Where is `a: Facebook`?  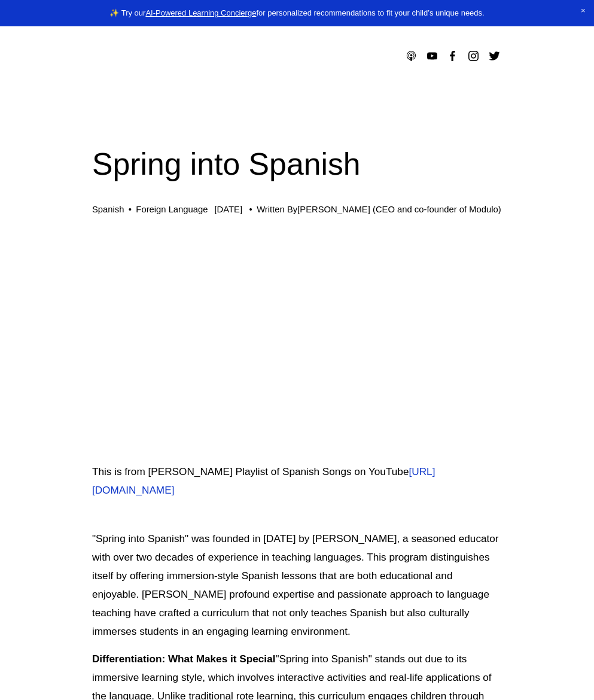 a: Facebook is located at coordinates (453, 56).